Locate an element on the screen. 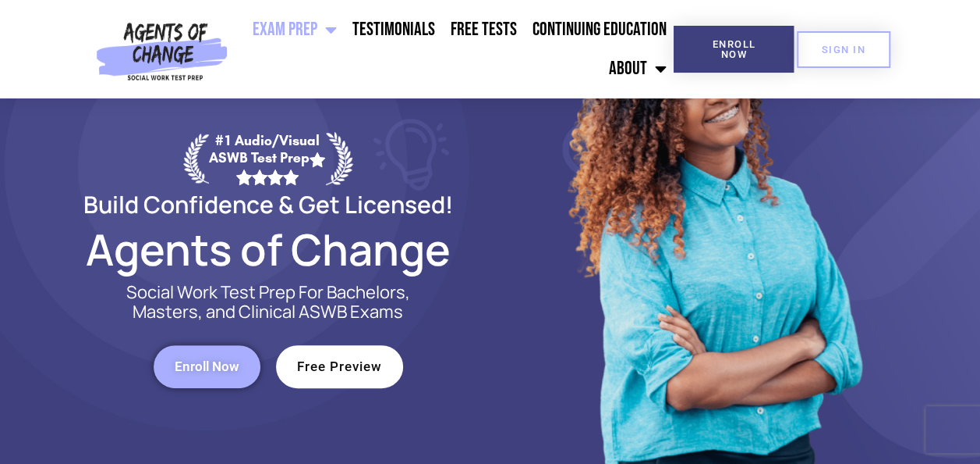  span: SIGN IN is located at coordinates (844, 49).